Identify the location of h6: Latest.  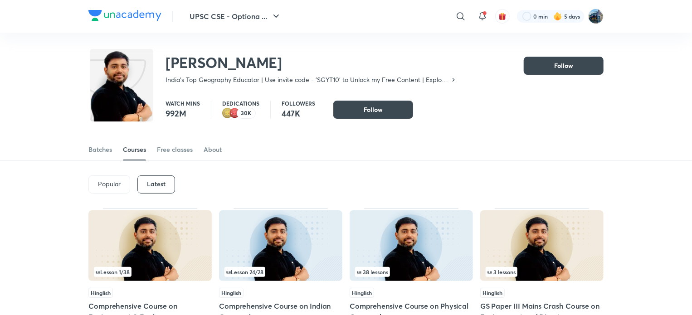
(156, 184).